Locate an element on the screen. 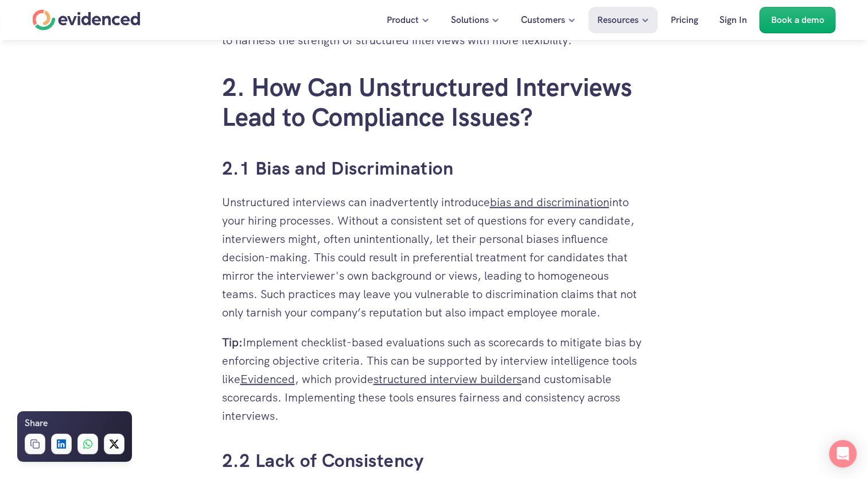 The image size is (868, 479). a: Evidenced is located at coordinates (267, 379).